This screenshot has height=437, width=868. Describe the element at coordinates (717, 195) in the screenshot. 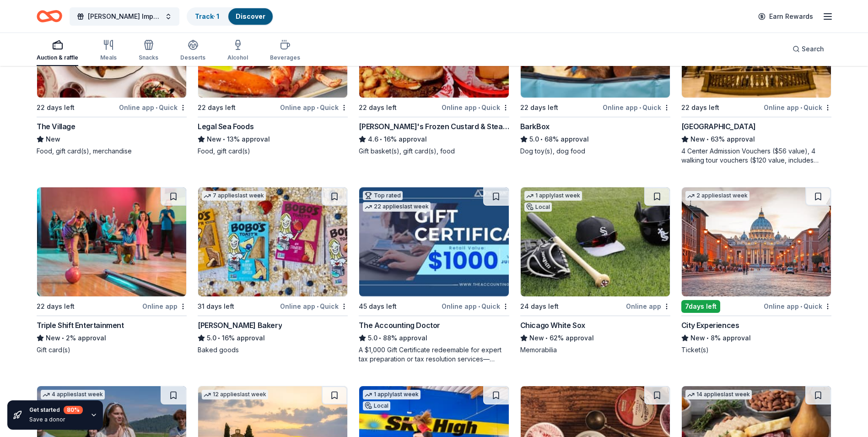

I see `div: 2 applies last week` at that location.